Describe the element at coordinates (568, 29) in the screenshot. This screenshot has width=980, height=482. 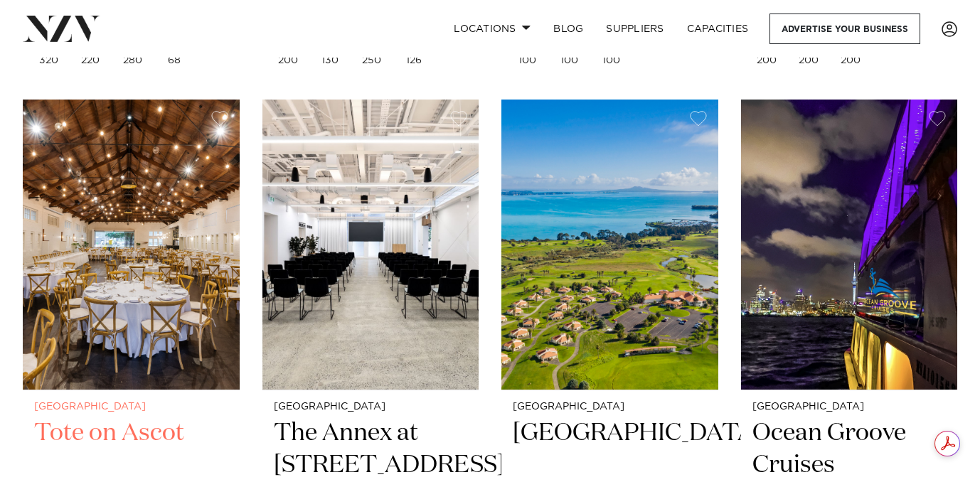
I see `a: BLOG` at that location.